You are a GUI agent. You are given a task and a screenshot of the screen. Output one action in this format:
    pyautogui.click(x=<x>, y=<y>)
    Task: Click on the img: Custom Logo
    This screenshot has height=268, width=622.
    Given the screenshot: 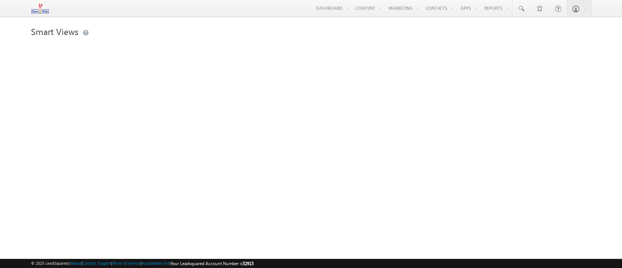 What is the action you would take?
    pyautogui.click(x=40, y=8)
    